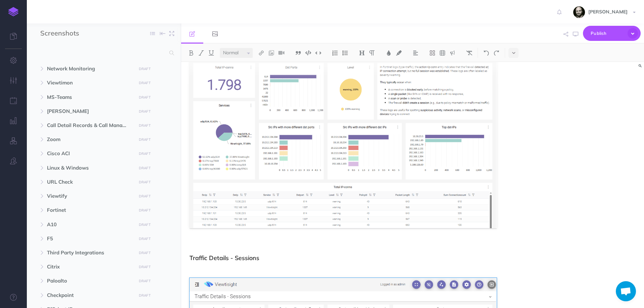 Image resolution: width=644 pixels, height=308 pixels. I want to click on img: Add video button, so click(281, 53).